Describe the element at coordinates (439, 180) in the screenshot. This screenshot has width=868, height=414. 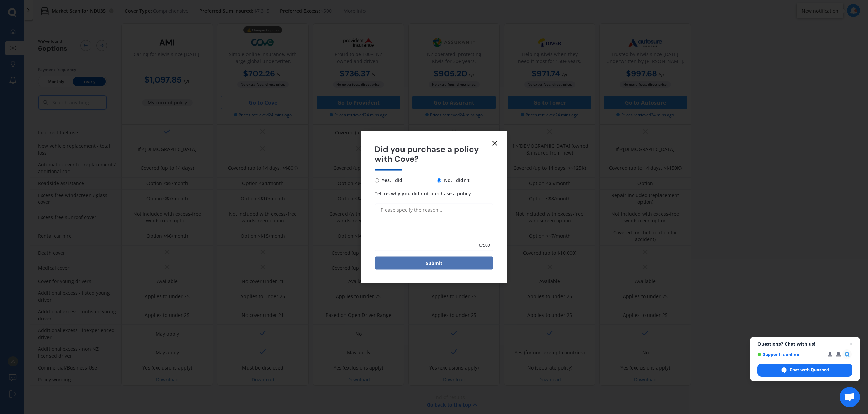
I see `input: No, I didn't` at that location.